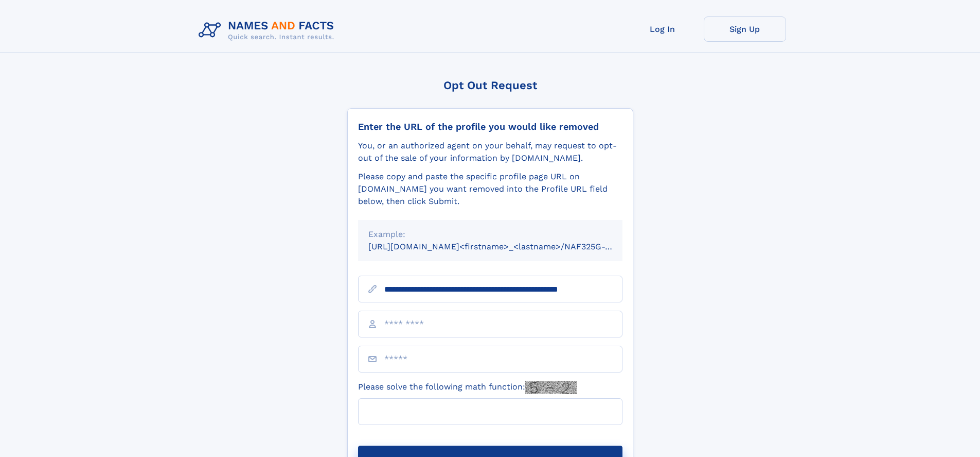 This screenshot has height=457, width=980. What do you see at coordinates (745, 29) in the screenshot?
I see `a: Sign Up` at bounding box center [745, 29].